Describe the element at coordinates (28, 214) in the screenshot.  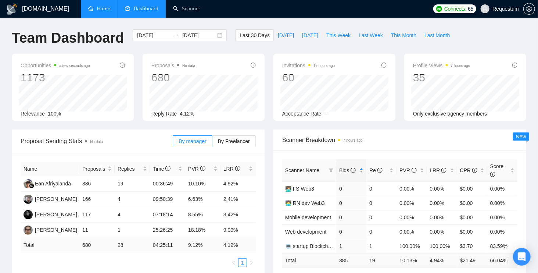
I see `img: AK` at that location.